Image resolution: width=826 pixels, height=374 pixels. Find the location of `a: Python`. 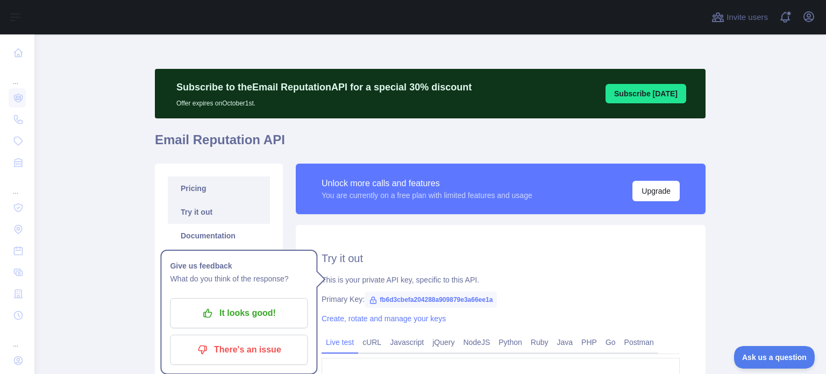

a: Python is located at coordinates (510, 342).